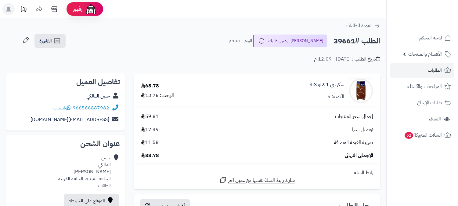 This screenshot has width=458, height=206. What do you see at coordinates (363, 26) in the screenshot?
I see `a: العودة للطلبات` at bounding box center [363, 26].